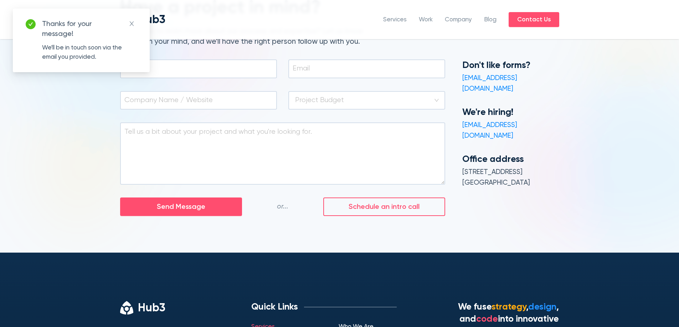  What do you see at coordinates (395, 20) in the screenshot?
I see `a: Services` at bounding box center [395, 20].